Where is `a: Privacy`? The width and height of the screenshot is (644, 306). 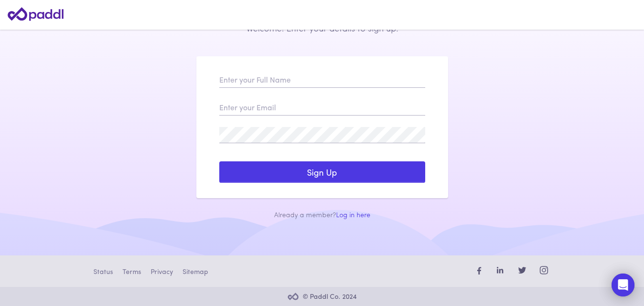 a: Privacy is located at coordinates (161, 271).